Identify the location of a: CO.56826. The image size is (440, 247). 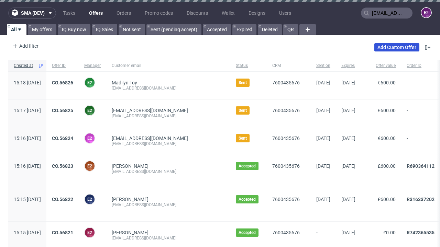
(63, 83).